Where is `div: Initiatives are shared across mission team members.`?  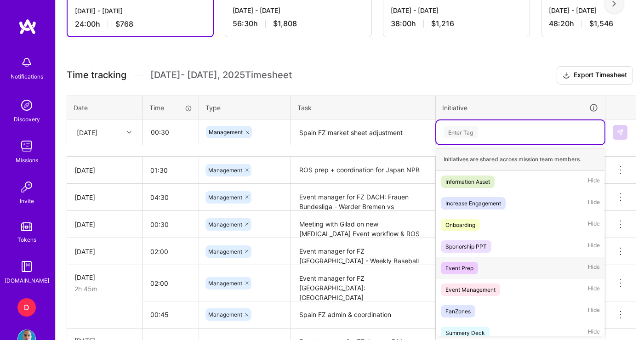
div: Initiatives are shared across mission team members. is located at coordinates (520, 159).